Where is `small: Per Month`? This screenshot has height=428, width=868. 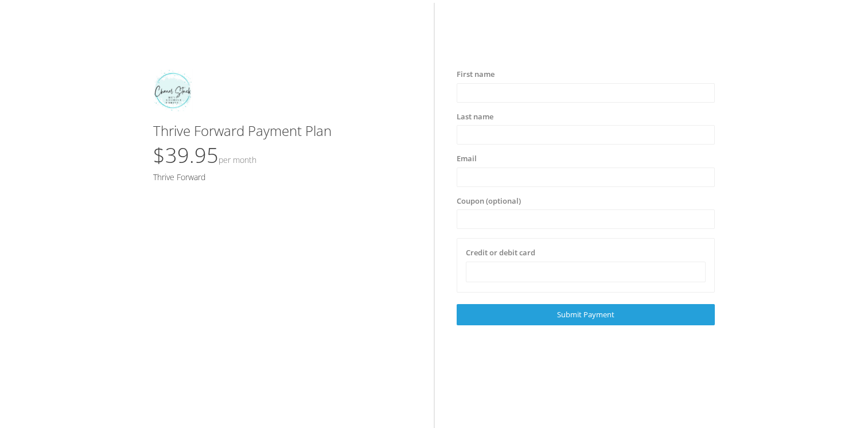
small: Per Month is located at coordinates (238, 159).